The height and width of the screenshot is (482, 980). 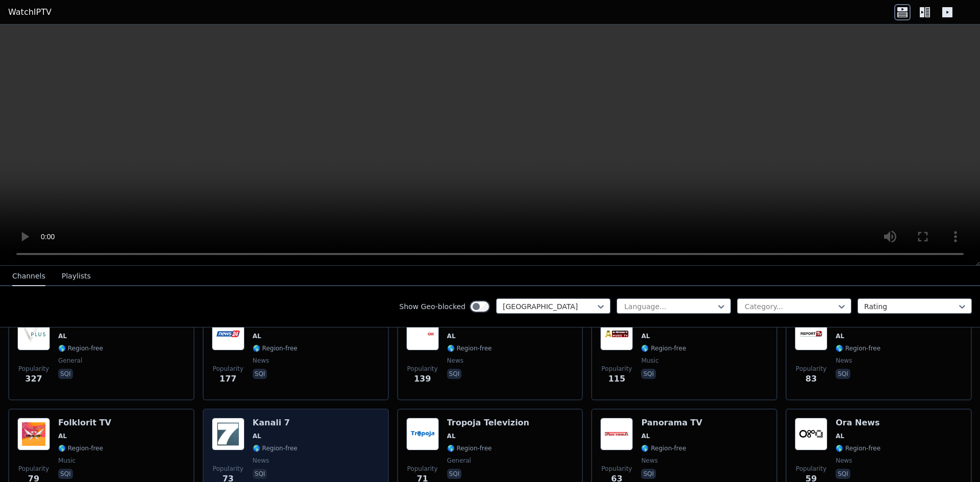 I want to click on img: A2 CNN, so click(x=422, y=334).